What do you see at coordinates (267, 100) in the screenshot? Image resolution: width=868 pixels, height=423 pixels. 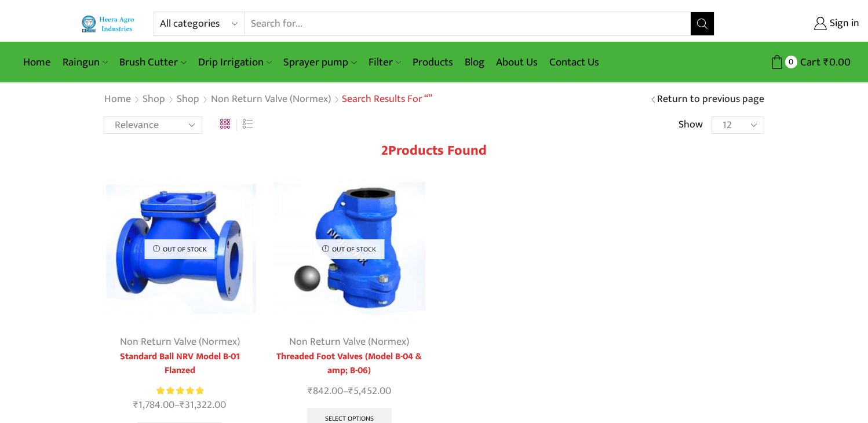 I see `nav: Breadcrumb` at bounding box center [267, 100].